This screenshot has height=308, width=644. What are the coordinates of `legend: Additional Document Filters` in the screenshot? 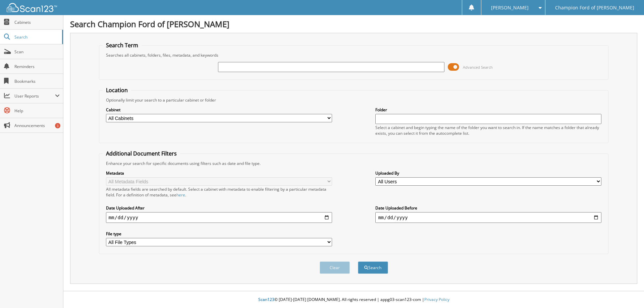 It's located at (141, 154).